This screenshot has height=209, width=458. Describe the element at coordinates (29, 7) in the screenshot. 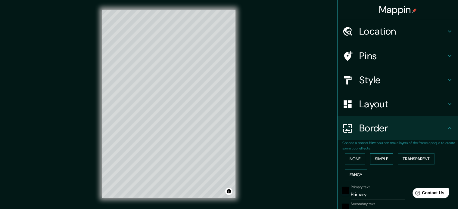

I see `span: Contact Us` at that location.